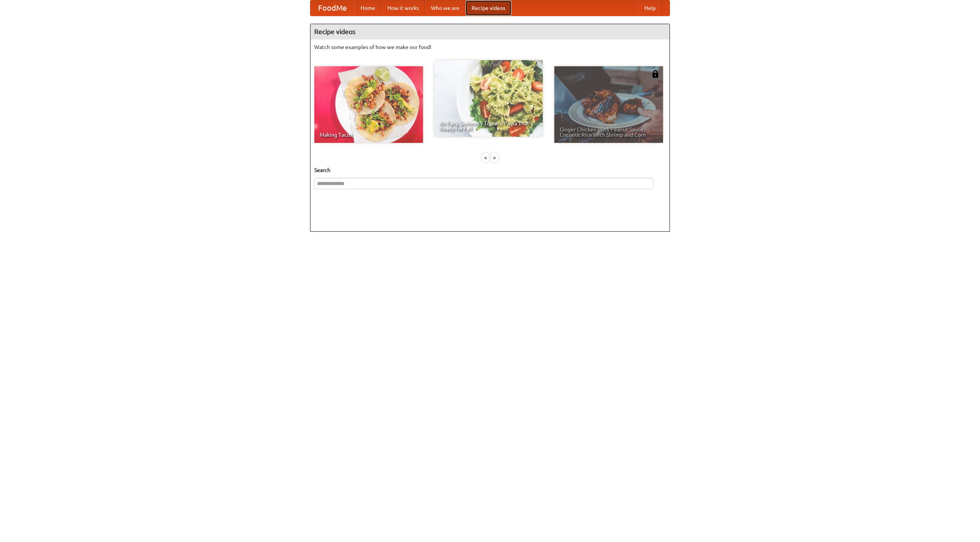 This screenshot has width=980, height=542. I want to click on span: An Easy, Summery Tomato Pasta That's Ready for Fall, so click(488, 126).